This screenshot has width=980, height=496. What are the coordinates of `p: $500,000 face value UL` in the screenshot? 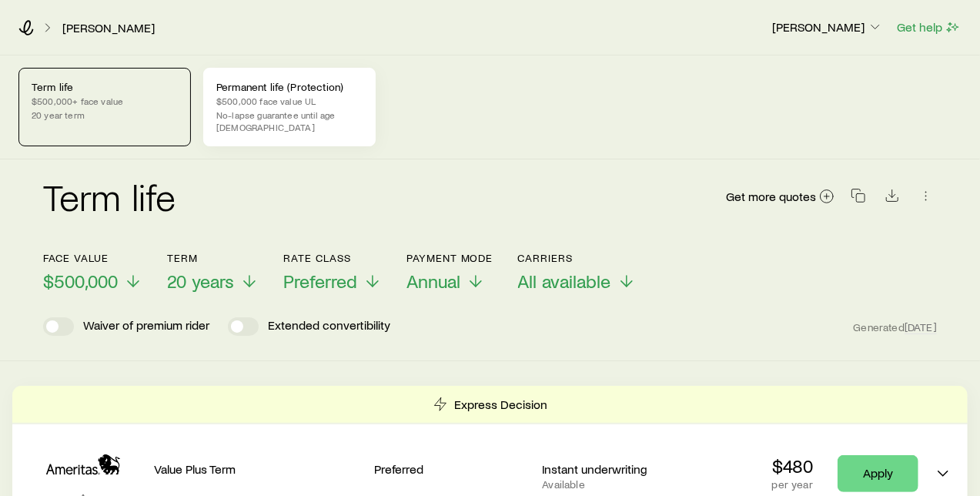 It's located at (290, 101).